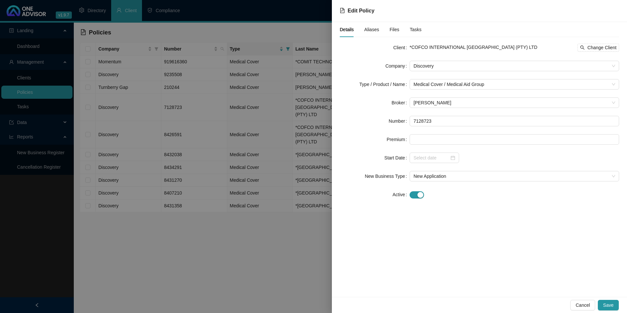  What do you see at coordinates (514, 66) in the screenshot?
I see `span: Discovery` at bounding box center [514, 66].